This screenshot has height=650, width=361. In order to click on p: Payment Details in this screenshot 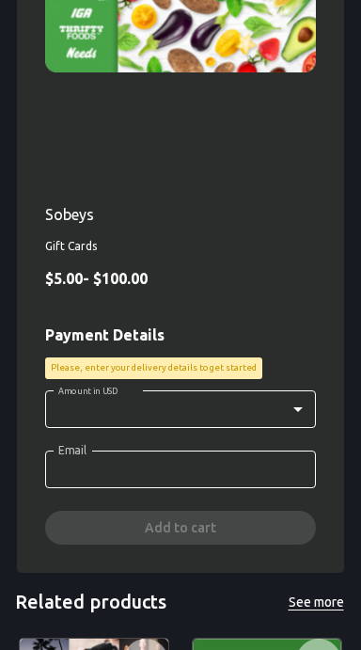, I will do `click(181, 335)`.